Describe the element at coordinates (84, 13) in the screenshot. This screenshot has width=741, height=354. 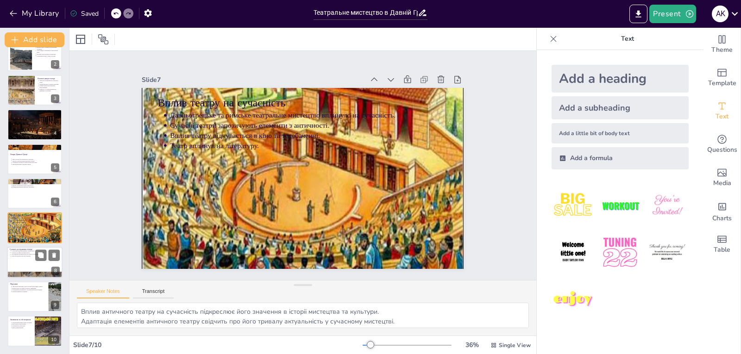
I see `div: Saved` at that location.